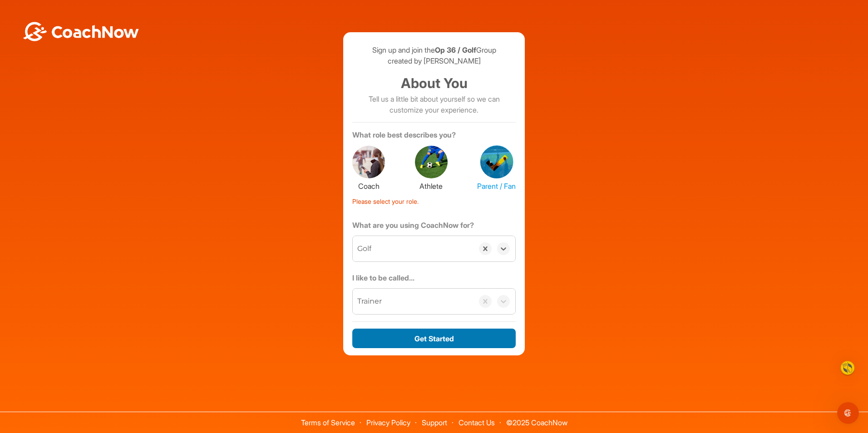 This screenshot has width=868, height=433. I want to click on label: I like to be called..., so click(434, 279).